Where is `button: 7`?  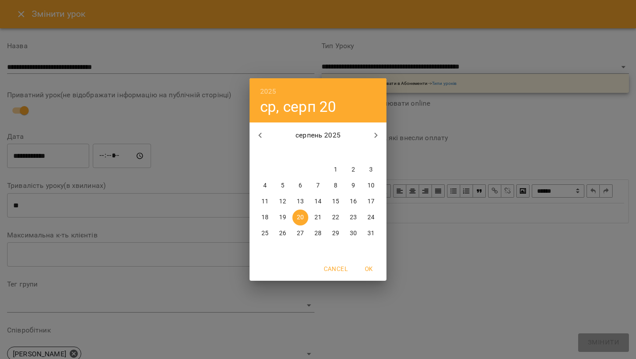
button: 7 is located at coordinates (318, 186).